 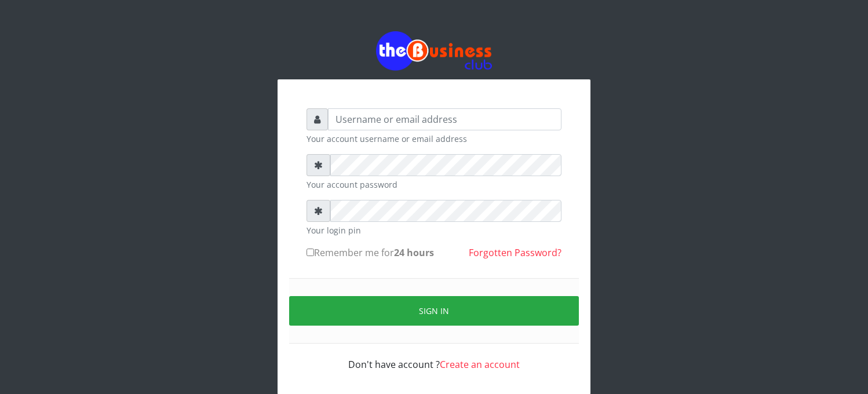 What do you see at coordinates (414, 253) in the screenshot?
I see `b: 24 hours` at bounding box center [414, 253].